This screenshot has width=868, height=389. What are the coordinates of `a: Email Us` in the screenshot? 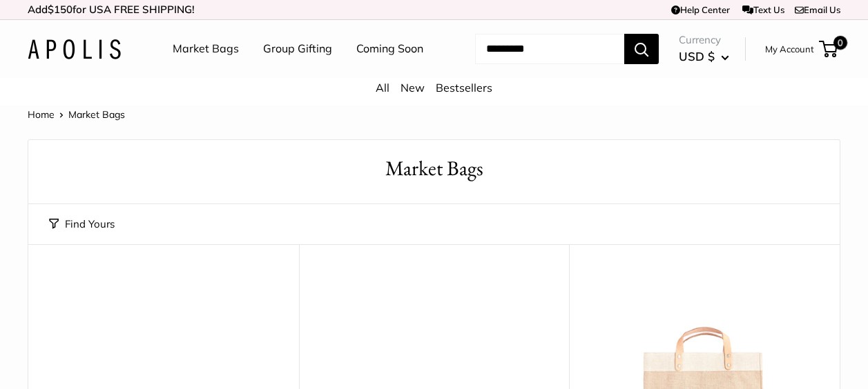 It's located at (818, 10).